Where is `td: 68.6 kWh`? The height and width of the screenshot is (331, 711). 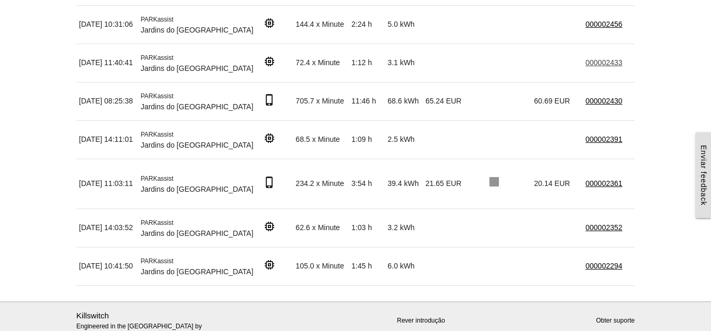
td: 68.6 kWh is located at coordinates (404, 101).